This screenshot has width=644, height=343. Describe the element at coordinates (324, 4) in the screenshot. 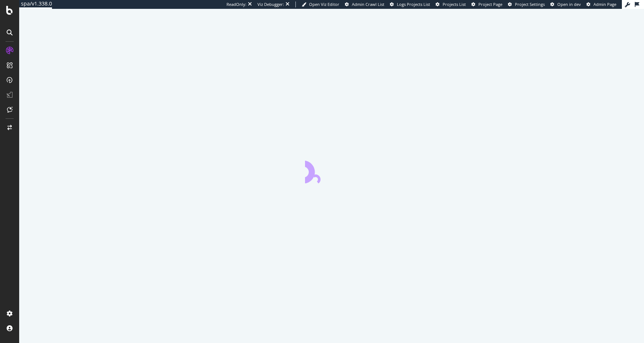

I see `span: Open Viz Editor` at that location.